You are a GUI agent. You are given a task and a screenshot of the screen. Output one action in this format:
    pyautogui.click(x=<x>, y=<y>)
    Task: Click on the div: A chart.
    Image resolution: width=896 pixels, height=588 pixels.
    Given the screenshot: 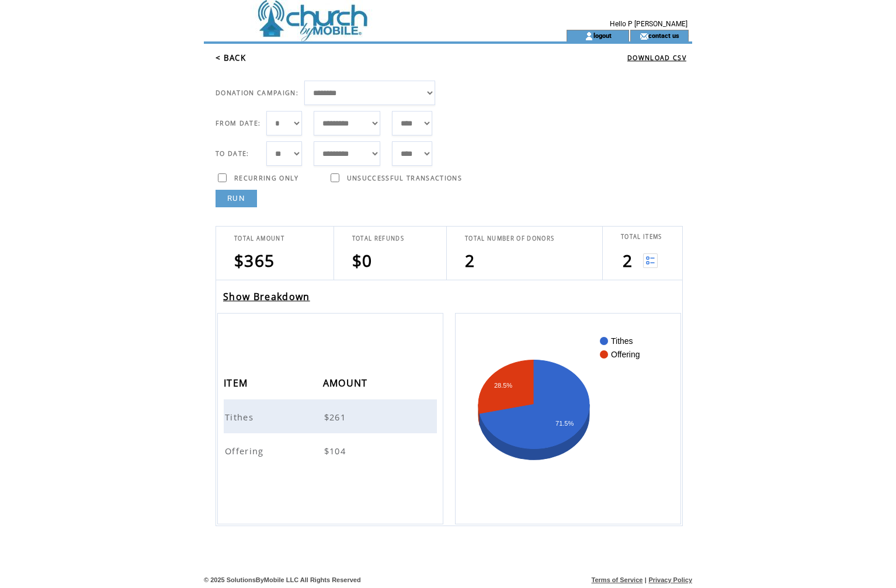 What is the action you would take?
    pyautogui.click(x=568, y=419)
    